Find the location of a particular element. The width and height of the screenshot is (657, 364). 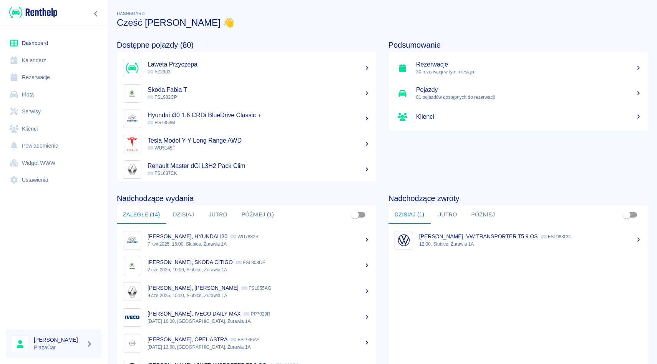

p: PP7029R is located at coordinates (257, 314).